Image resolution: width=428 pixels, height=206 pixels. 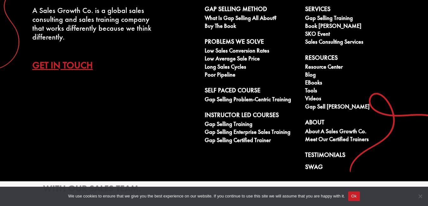 I want to click on a: Poor Pipeline, so click(x=251, y=75).